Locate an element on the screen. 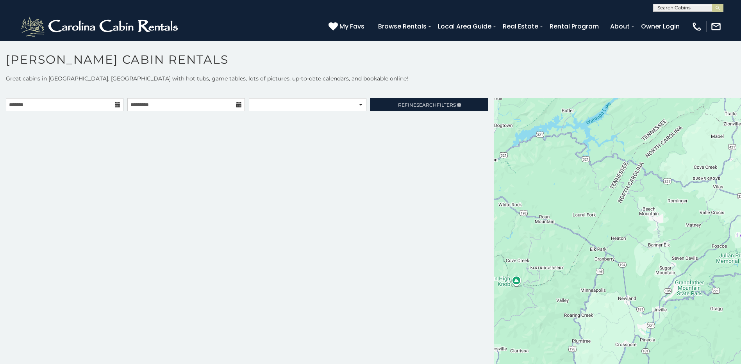  a: About is located at coordinates (620, 26).